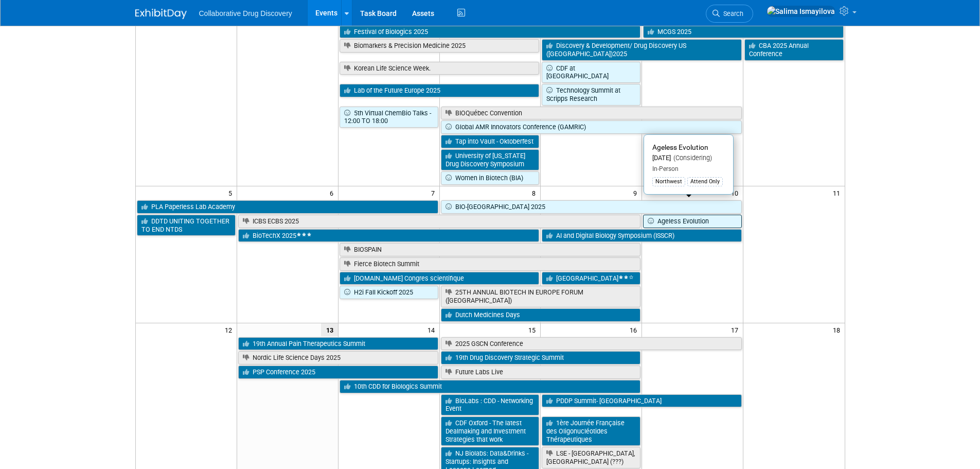  Describe the element at coordinates (736, 329) in the screenshot. I see `span: 17` at that location.